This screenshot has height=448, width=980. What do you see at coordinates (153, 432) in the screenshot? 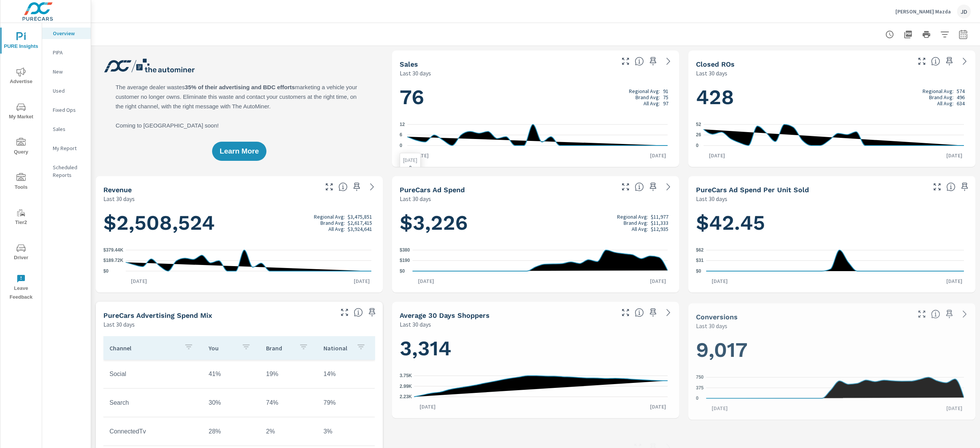
I see `td: ConnectedTv` at bounding box center [153, 432].